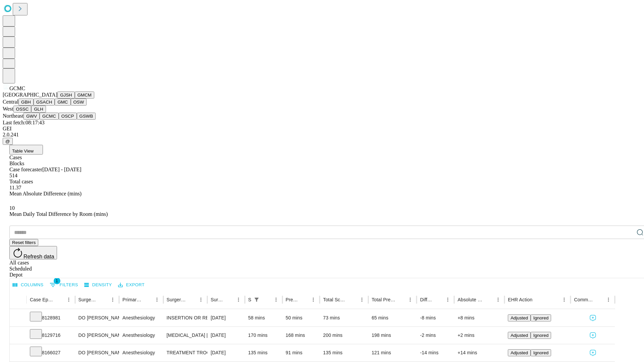 Image resolution: width=644 pixels, height=362 pixels. What do you see at coordinates (68, 116) in the screenshot?
I see `button: OSCP` at bounding box center [68, 116].